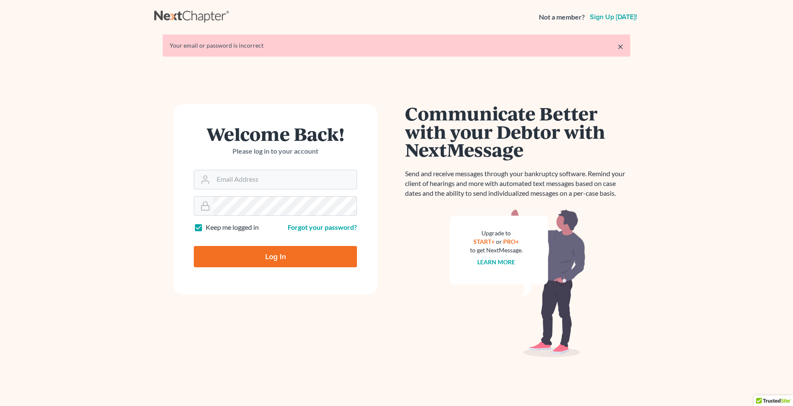 The height and width of the screenshot is (406, 793). Describe the element at coordinates (232, 227) in the screenshot. I see `label: Keep me logged in` at that location.